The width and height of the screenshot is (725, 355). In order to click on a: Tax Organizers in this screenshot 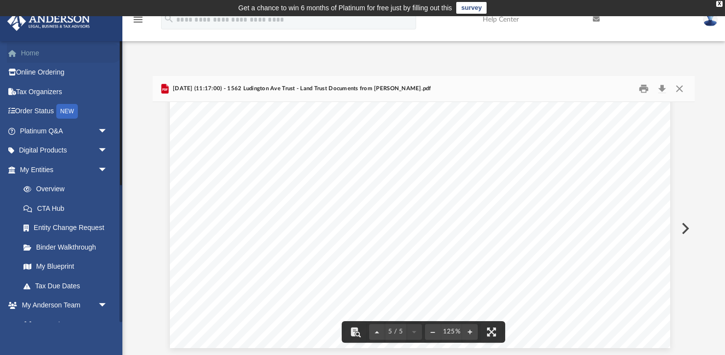, I will do `click(65, 92)`.